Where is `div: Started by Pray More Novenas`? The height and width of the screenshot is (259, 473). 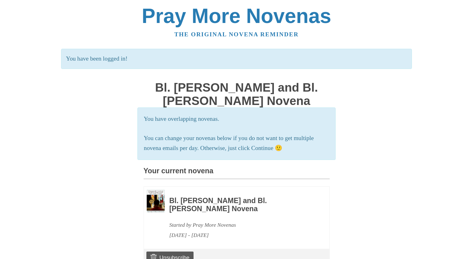
div: Started by Pray More Novenas is located at coordinates (241, 225).